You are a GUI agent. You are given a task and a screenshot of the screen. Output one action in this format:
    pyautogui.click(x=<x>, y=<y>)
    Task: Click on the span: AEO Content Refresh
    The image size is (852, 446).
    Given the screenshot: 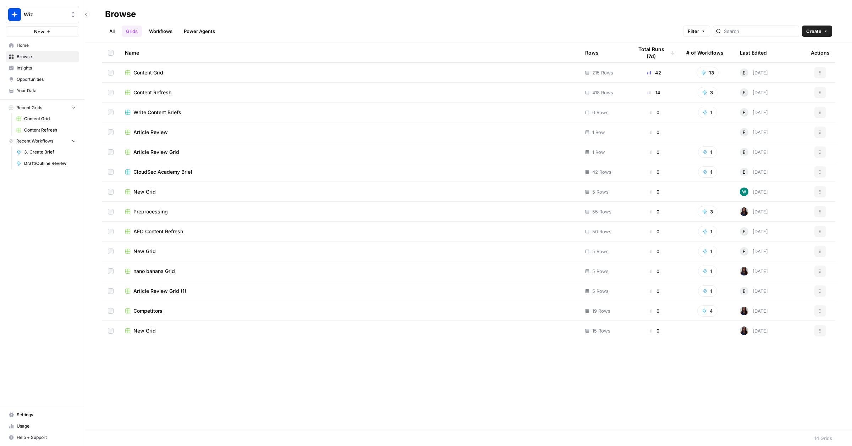 What is the action you would take?
    pyautogui.click(x=158, y=232)
    